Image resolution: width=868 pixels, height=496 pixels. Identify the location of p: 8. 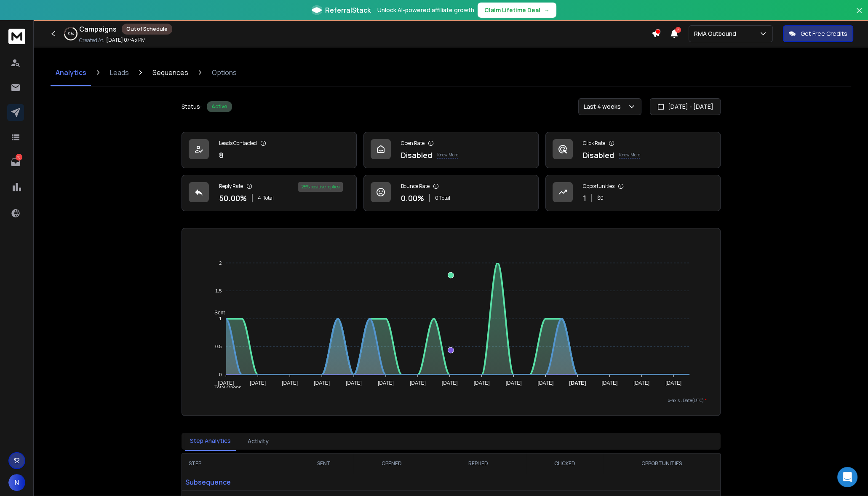
(221, 155).